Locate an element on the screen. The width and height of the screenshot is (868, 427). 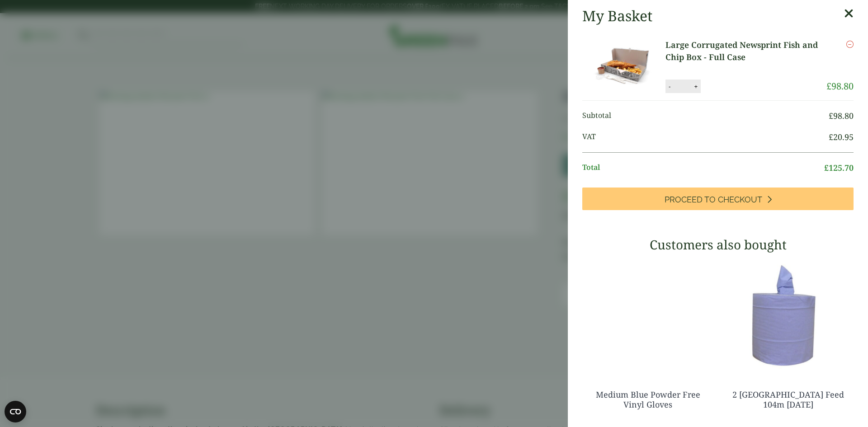
a: Large Corrugated Newsprint Fish and Chip Box - Full Case is located at coordinates (746, 51).